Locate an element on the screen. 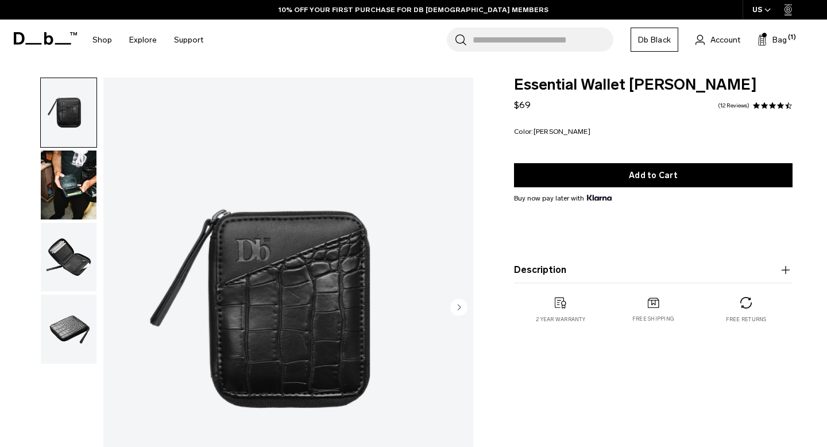 The height and width of the screenshot is (447, 827). img: TheEssentialWalletCraigAndo-2.png is located at coordinates (68, 257).